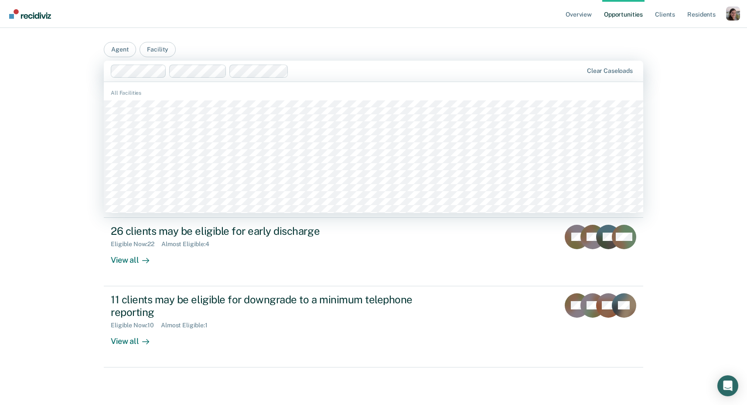 Image resolution: width=747 pixels, height=405 pixels. What do you see at coordinates (373, 327) in the screenshot?
I see `a: 11 clients may be eligible for downgrade to a minimum telephone reportingEligible Now:10Almost El...` at bounding box center [373, 327].